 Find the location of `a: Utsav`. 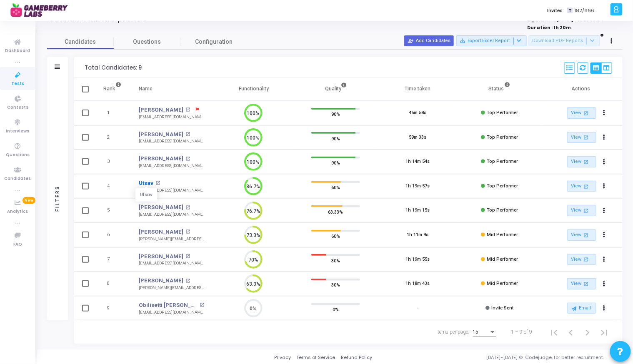

a: Utsav is located at coordinates (146, 183).